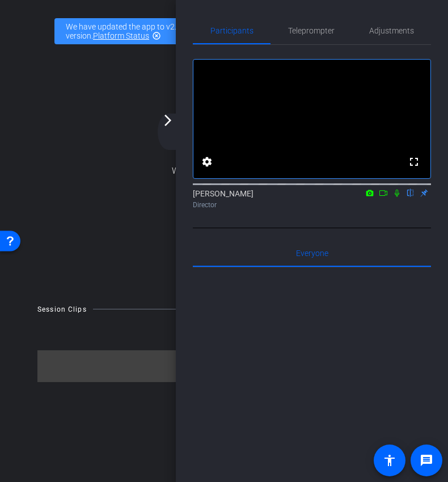 This screenshot has width=448, height=482. Describe the element at coordinates (121, 36) in the screenshot. I see `a: Platform Status` at that location.